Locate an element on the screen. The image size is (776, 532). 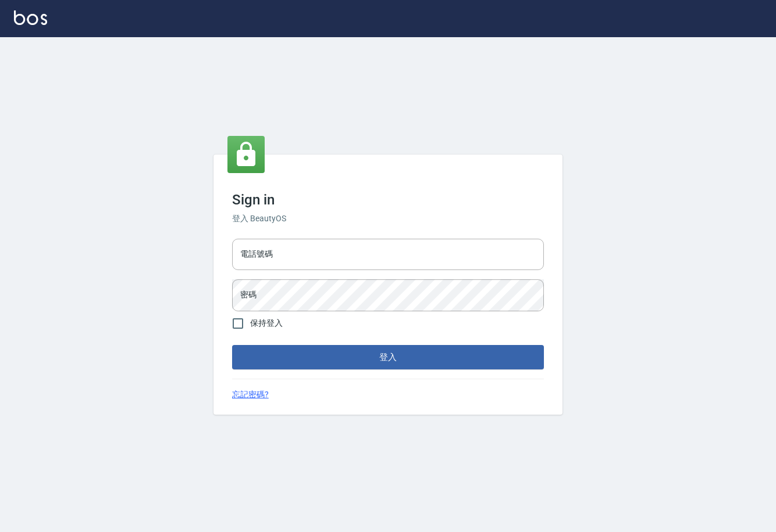
h3: Sign in is located at coordinates (388, 200).